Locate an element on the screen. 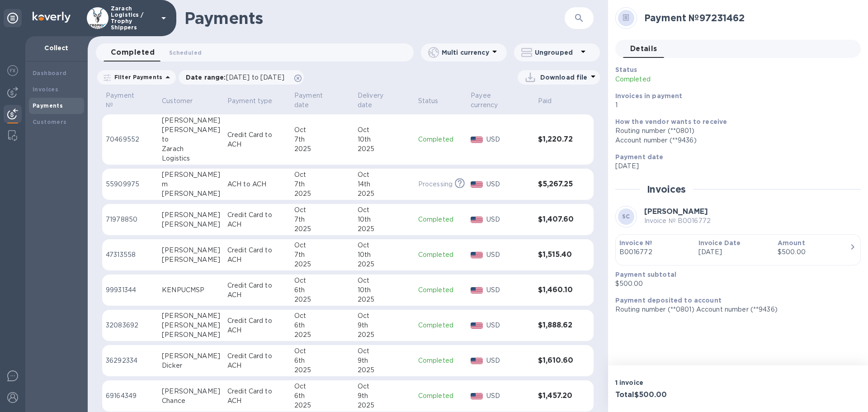 The width and height of the screenshot is (868, 412). p: 32083692 is located at coordinates (130, 325).